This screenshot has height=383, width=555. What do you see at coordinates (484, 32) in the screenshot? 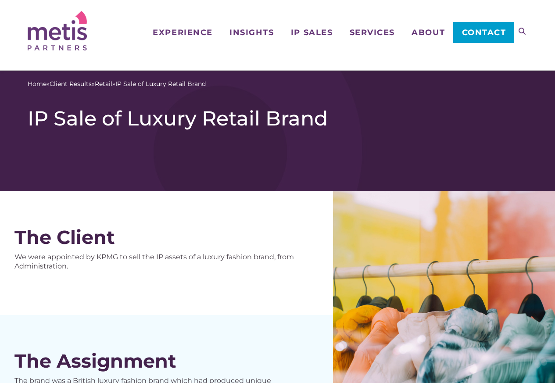
I see `span: Contact` at bounding box center [484, 32].